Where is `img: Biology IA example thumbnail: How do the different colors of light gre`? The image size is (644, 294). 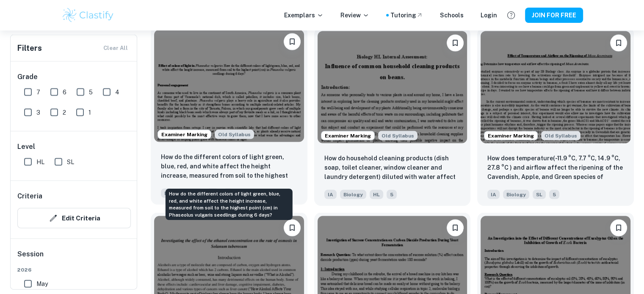
img: Biology IA example thumbnail: How do the different colors of light gre is located at coordinates (229, 86).